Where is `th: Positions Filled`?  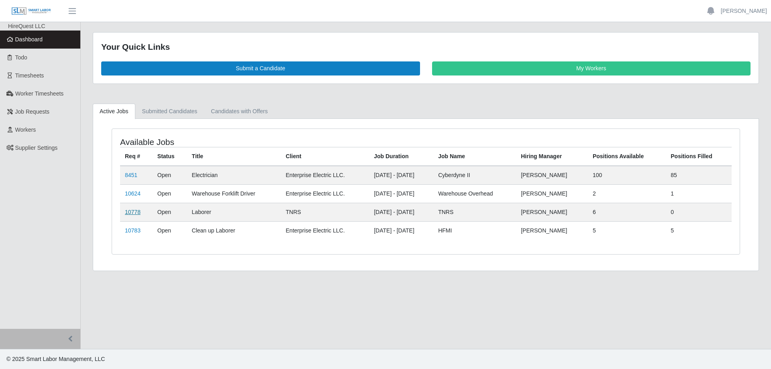 th: Positions Filled is located at coordinates (699, 156).